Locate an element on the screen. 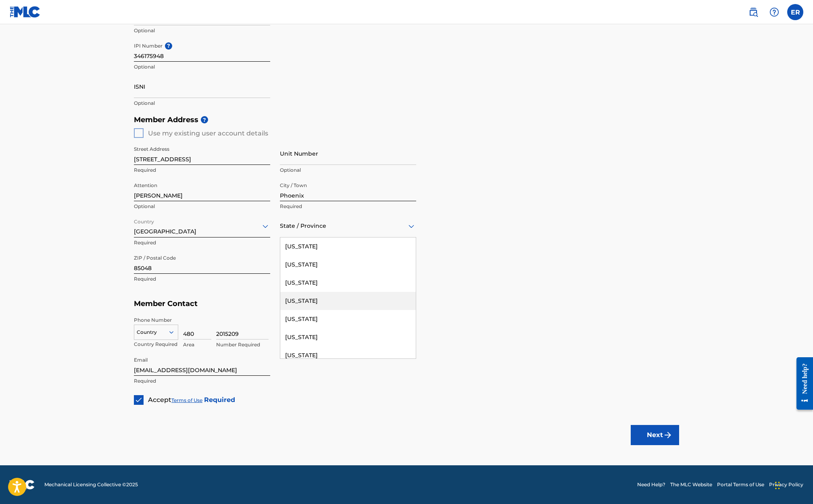  strong: Required is located at coordinates (219, 400).